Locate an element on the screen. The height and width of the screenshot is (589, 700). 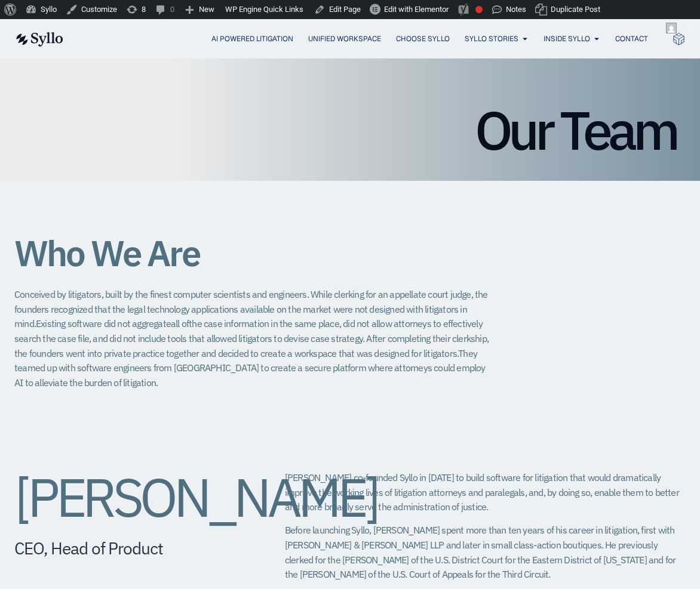
span: Edit with Elementor is located at coordinates (416, 9).